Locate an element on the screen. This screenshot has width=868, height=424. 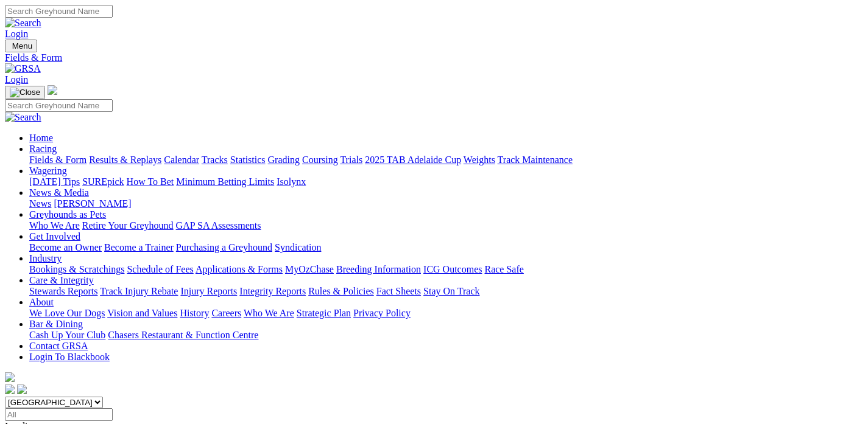
div: Fields & Form is located at coordinates (434, 58).